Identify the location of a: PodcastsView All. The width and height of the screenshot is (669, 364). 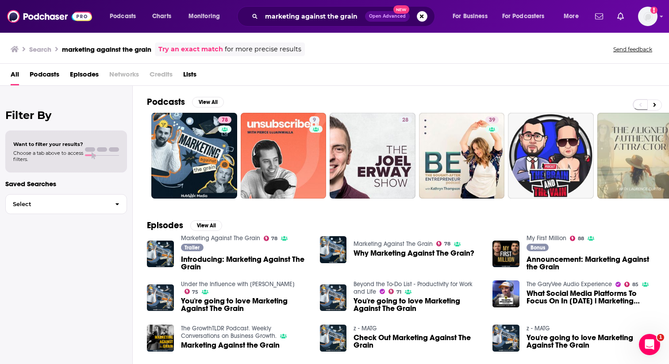
(185, 102).